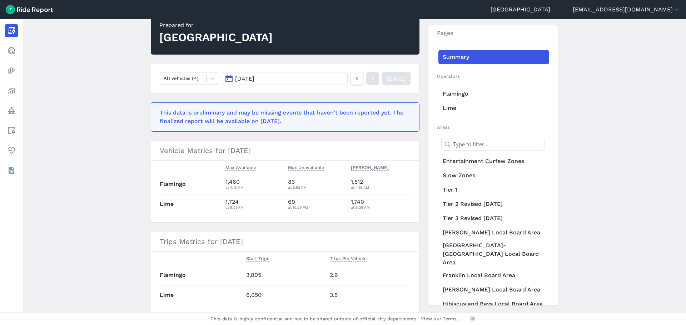 This screenshot has width=686, height=325. What do you see at coordinates (11, 111) in the screenshot?
I see `a: Policy` at bounding box center [11, 111].